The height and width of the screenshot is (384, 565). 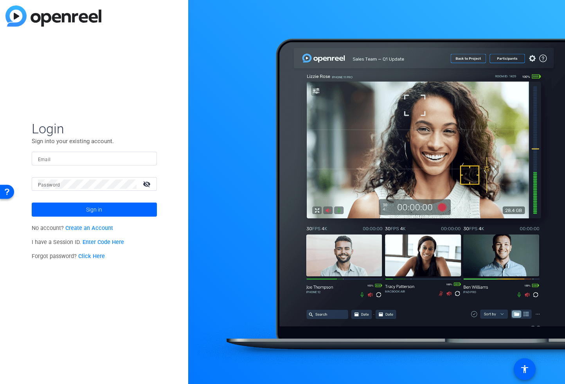 I want to click on span: Login, so click(x=94, y=129).